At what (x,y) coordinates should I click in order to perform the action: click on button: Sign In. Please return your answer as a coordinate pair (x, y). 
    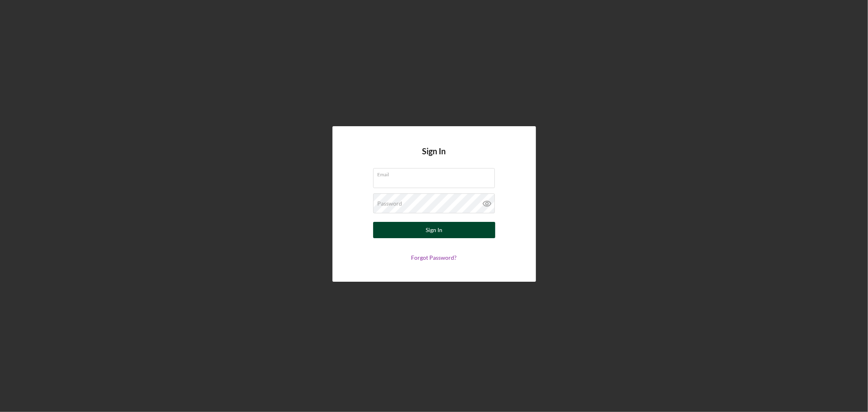
    Looking at the image, I should click on (434, 230).